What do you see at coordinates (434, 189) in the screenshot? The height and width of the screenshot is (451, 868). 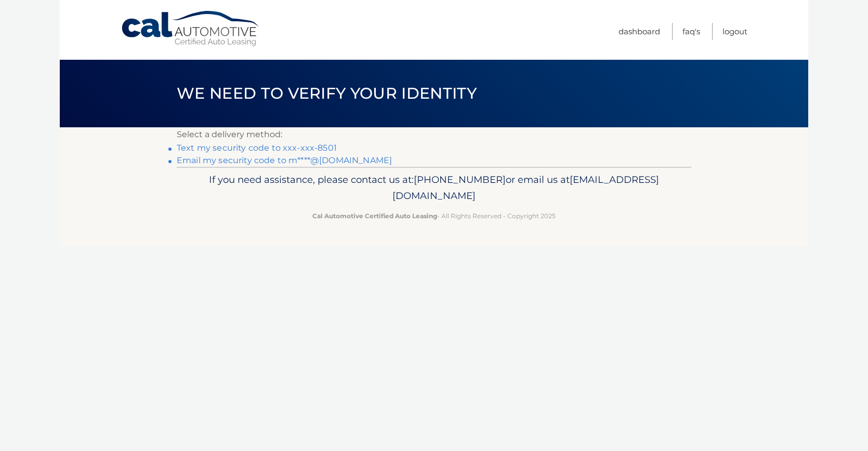 I see `p: If you need assistance, please contact us at: or email us at` at bounding box center [434, 189].